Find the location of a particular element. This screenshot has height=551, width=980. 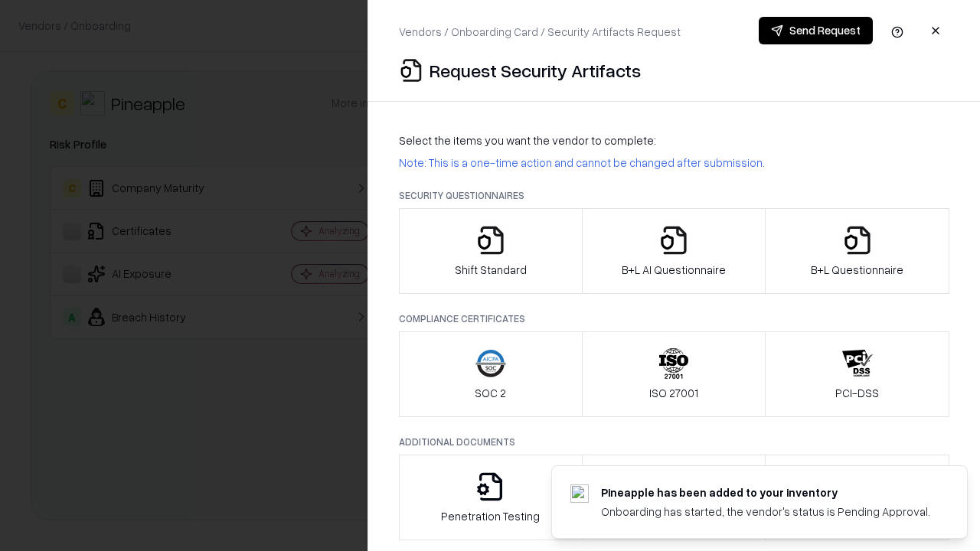

p: ISO 27001 is located at coordinates (674, 393).